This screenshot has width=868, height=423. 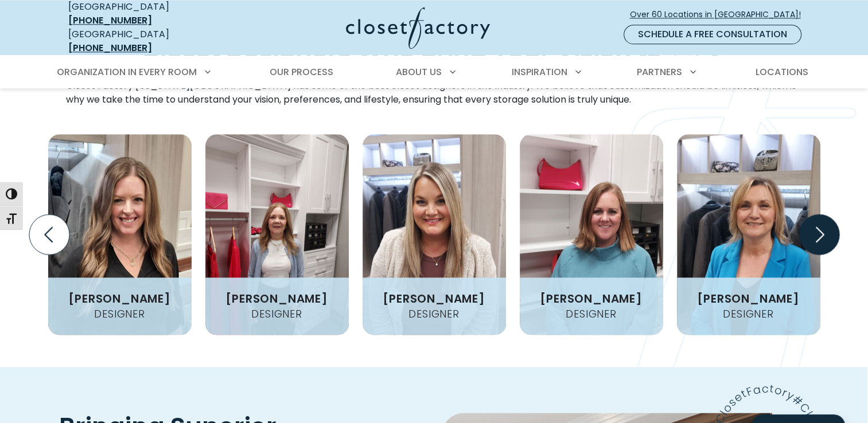 What do you see at coordinates (540, 72) in the screenshot?
I see `span: Inspiration` at bounding box center [540, 72].